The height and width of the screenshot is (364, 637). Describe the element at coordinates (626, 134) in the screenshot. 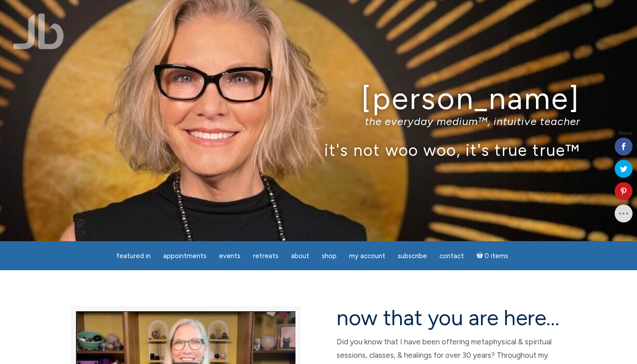

I see `span: Shares` at that location.